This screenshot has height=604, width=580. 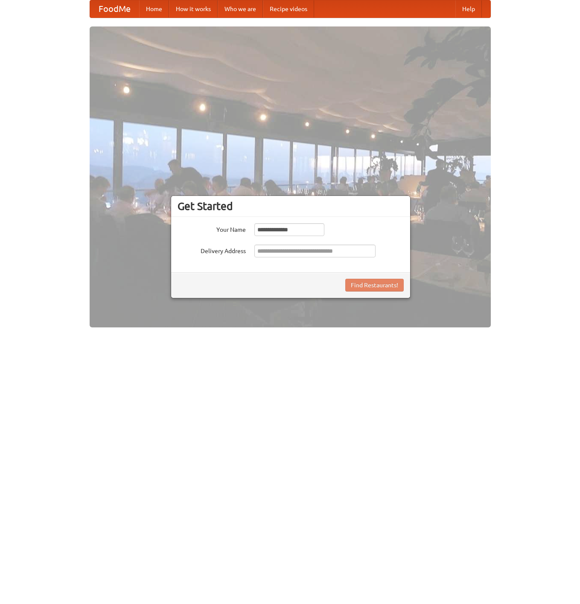 I want to click on button: Find Restaurants!, so click(x=374, y=285).